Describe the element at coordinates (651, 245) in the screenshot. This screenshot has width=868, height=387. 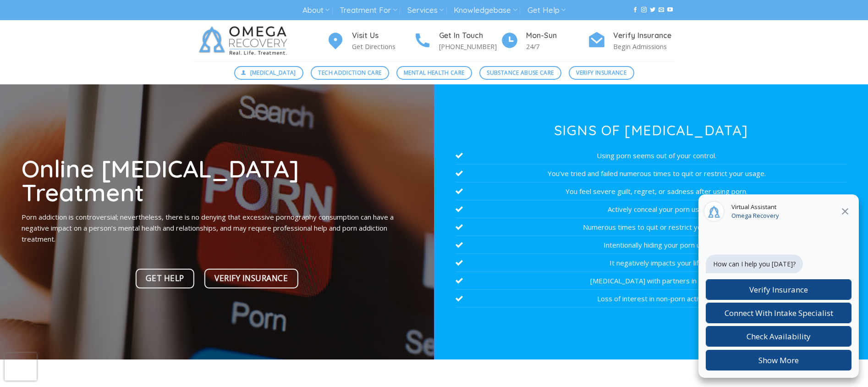
I see `li: Intentionally hiding your porn use.` at that location.